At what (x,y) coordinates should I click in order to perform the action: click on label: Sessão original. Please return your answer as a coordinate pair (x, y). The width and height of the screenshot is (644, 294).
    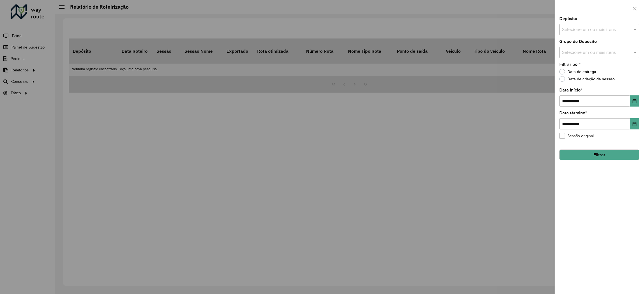
    Looking at the image, I should click on (576, 136).